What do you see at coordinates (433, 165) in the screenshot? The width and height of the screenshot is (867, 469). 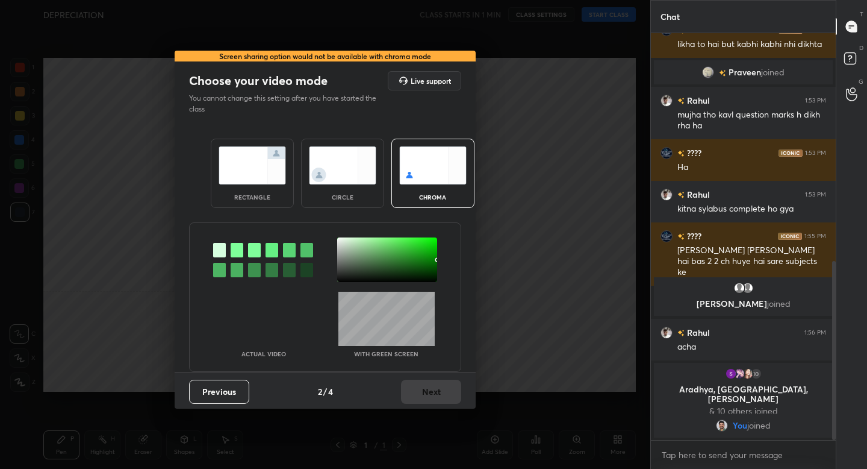 I see `img: chromaScreenIcon.c19ab0a0.svg` at bounding box center [433, 165].